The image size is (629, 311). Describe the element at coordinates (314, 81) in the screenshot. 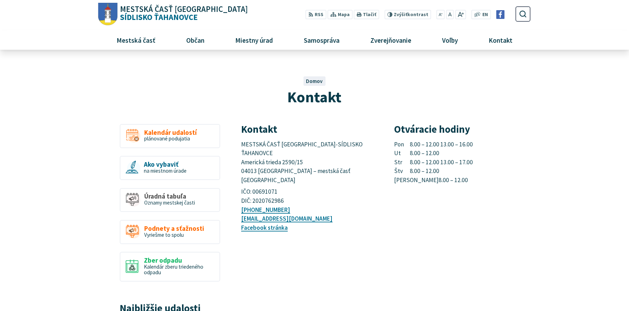

I see `span: Domov` at that location.